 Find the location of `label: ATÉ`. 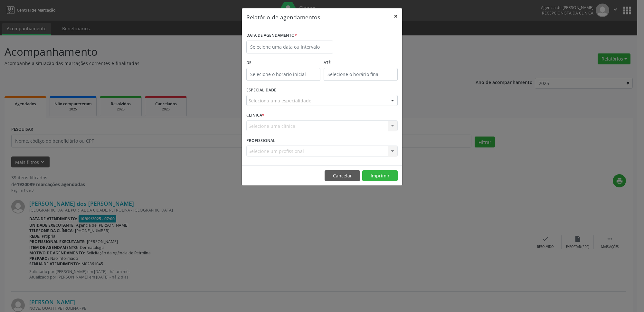

label: ATÉ is located at coordinates (360, 63).